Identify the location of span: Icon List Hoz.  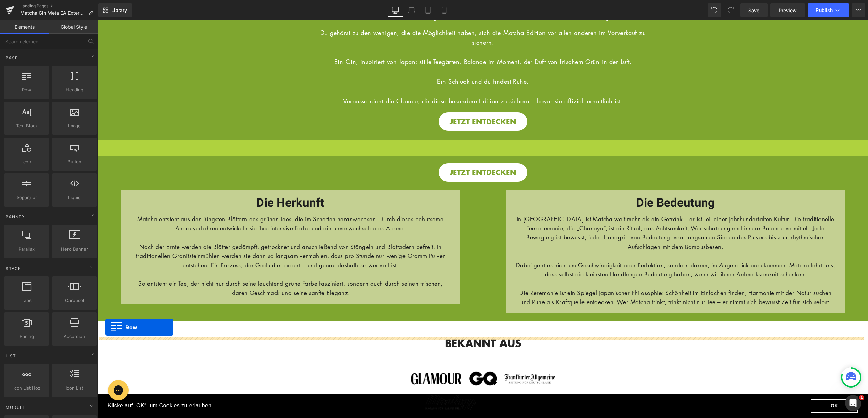
(26, 388).